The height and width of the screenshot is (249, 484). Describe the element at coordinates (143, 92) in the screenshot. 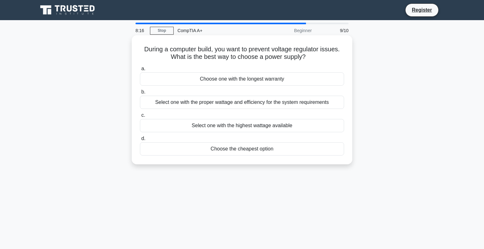

I see `span: b.` at that location.